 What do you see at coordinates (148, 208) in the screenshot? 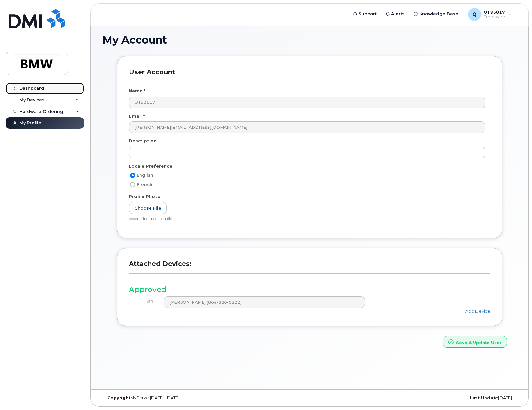
I see `label: Choose File` at bounding box center [148, 208].